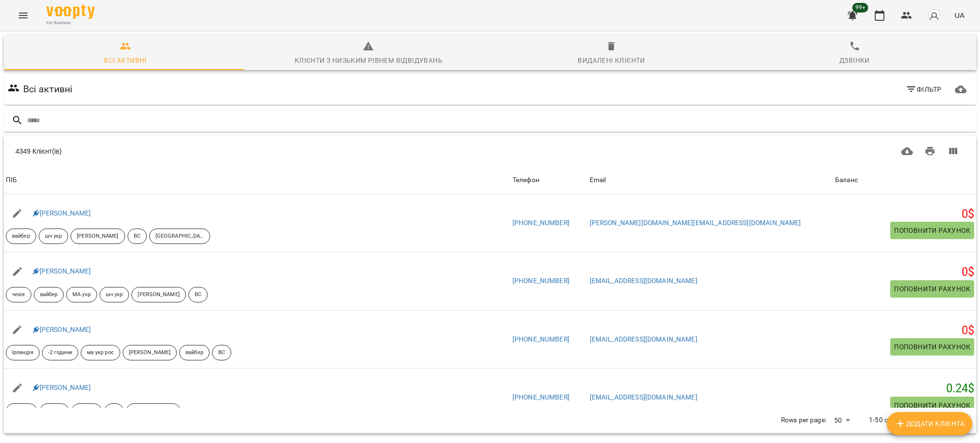  I want to click on div: Баланс, so click(846, 180).